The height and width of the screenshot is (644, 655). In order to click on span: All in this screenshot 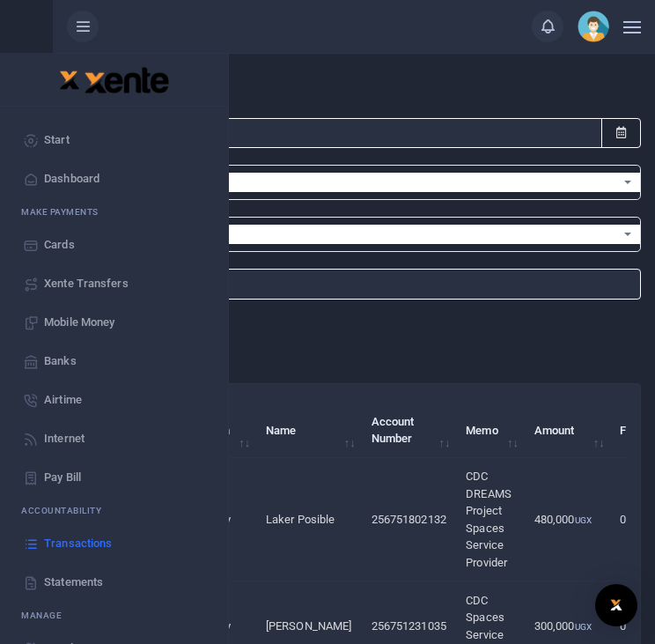, I will do `click(348, 183)`.